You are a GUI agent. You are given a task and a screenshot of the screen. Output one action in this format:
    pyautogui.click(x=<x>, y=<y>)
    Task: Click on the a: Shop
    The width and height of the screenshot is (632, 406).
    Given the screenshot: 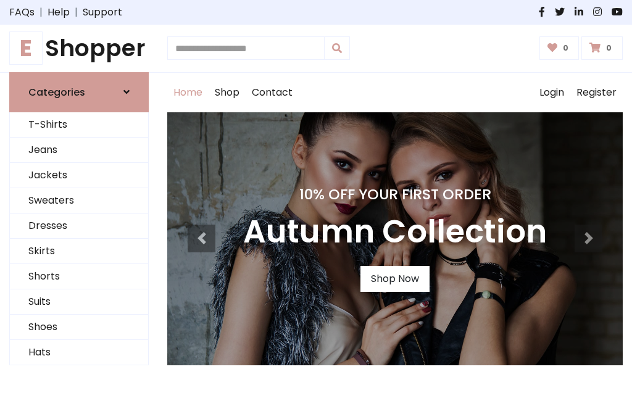 What is the action you would take?
    pyautogui.click(x=227, y=93)
    